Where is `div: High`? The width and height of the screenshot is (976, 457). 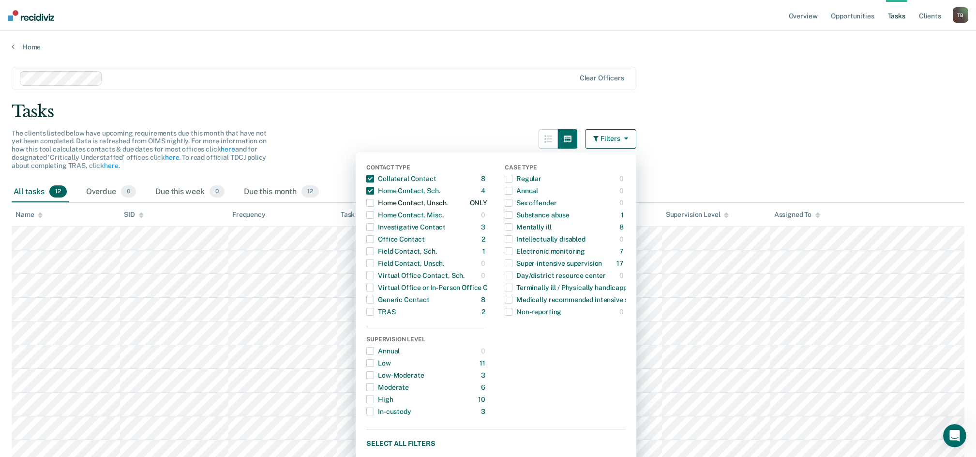 div: High is located at coordinates (379, 399).